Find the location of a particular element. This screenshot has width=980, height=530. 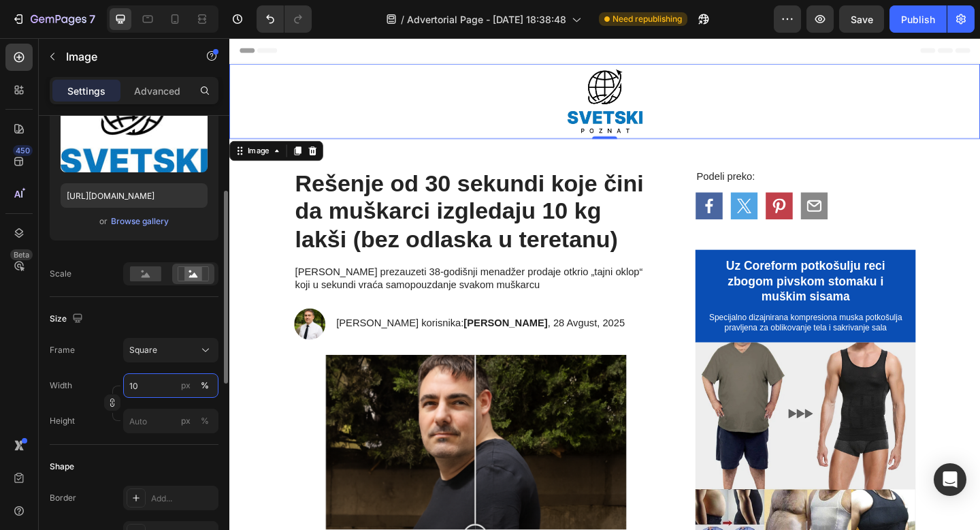

div: Undo/Redo is located at coordinates (284, 19).